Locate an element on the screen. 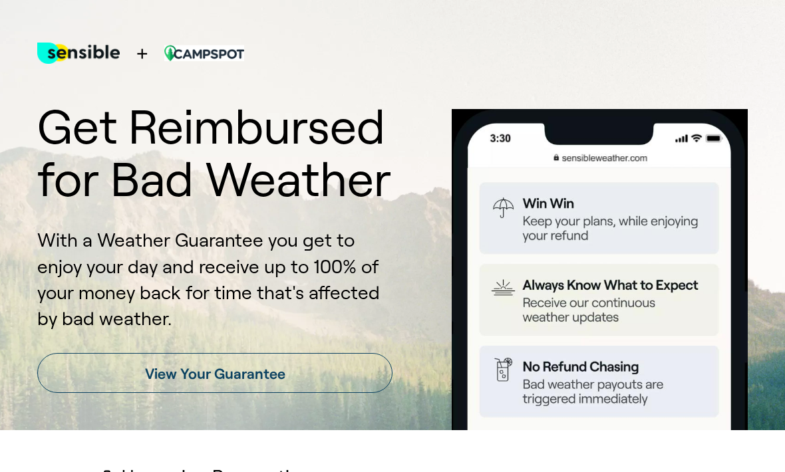 Image resolution: width=785 pixels, height=472 pixels. img: Product box is located at coordinates (599, 269).